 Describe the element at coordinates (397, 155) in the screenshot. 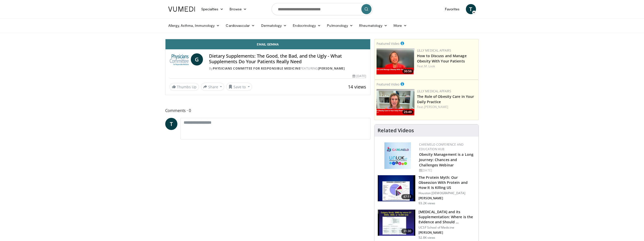

I see `img: 45df64a9-a6de-482c-8a90-ada250f7980c.png.150x105_q85_autocrop_double_scale_upscale_version-0.2.jpg` at that location.